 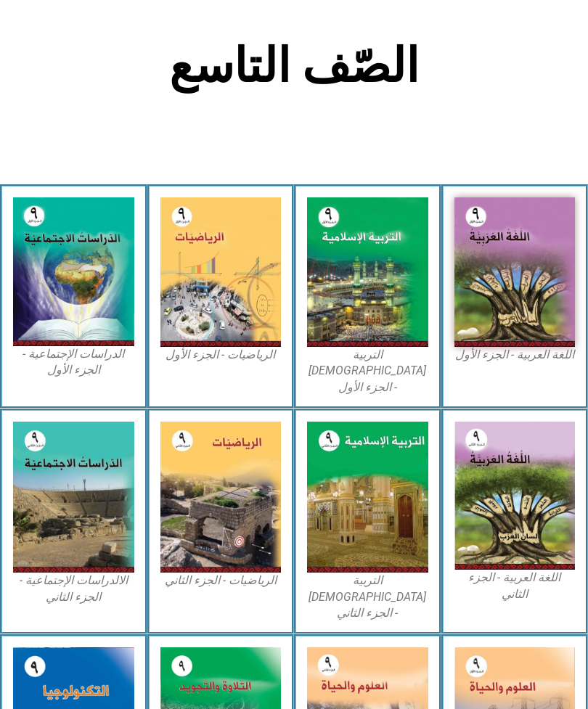 What do you see at coordinates (221, 355) in the screenshot?
I see `figcaption: الرياضيات - الجزء الأول​` at bounding box center [221, 355].